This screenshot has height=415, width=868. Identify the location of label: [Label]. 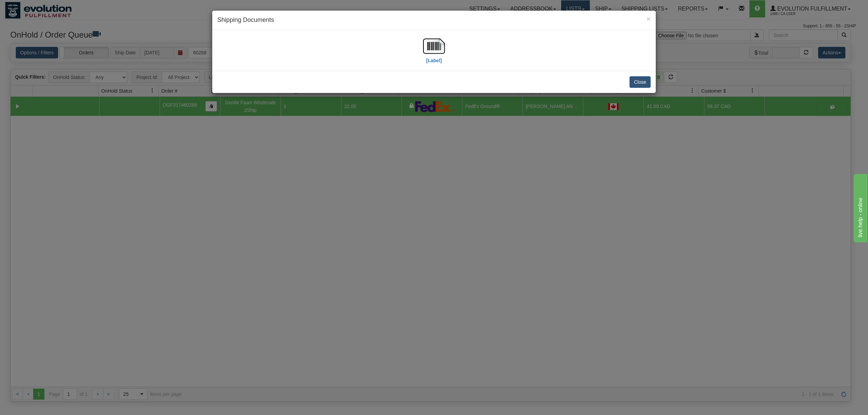
(434, 60).